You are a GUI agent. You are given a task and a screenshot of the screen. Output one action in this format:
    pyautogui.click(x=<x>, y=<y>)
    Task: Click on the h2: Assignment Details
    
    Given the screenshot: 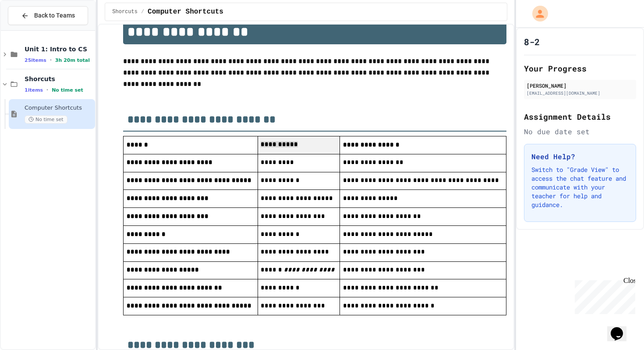 What is the action you would take?
    pyautogui.click(x=580, y=116)
    